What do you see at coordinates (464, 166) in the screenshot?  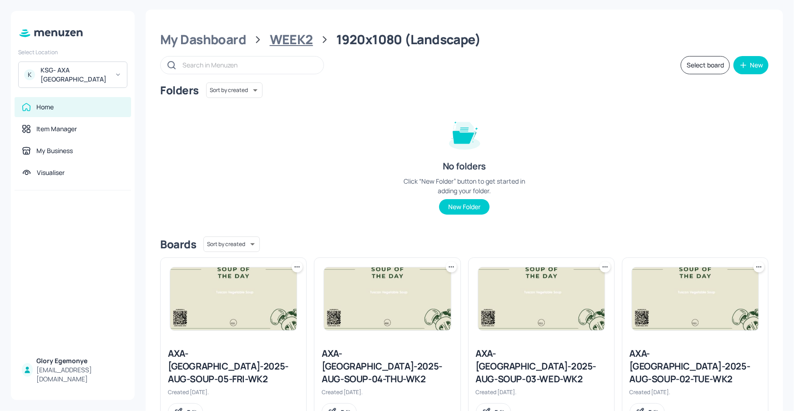 I see `div: No folders` at bounding box center [464, 166].